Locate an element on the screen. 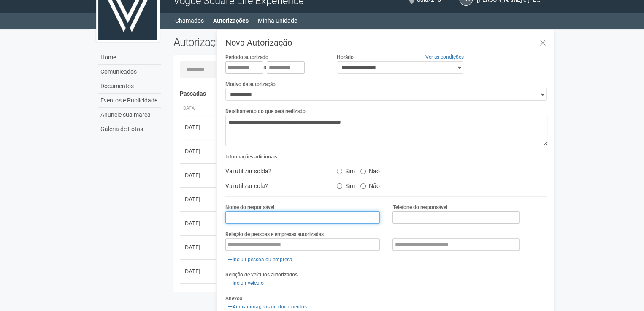 The width and height of the screenshot is (644, 311). a: Home is located at coordinates (130, 58).